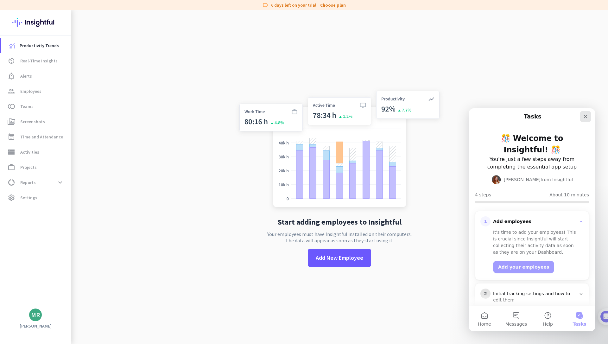 The image size is (608, 344). I want to click on div: You're just a few steps away from completing the essential app setup, so click(63, 55).